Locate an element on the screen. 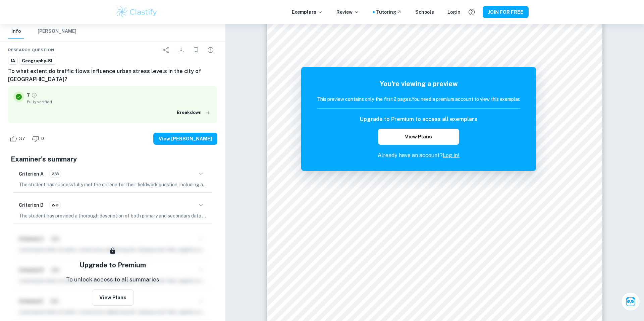 Image resolution: width=644 pixels, height=321 pixels. h6: Criterion B is located at coordinates (31, 205).